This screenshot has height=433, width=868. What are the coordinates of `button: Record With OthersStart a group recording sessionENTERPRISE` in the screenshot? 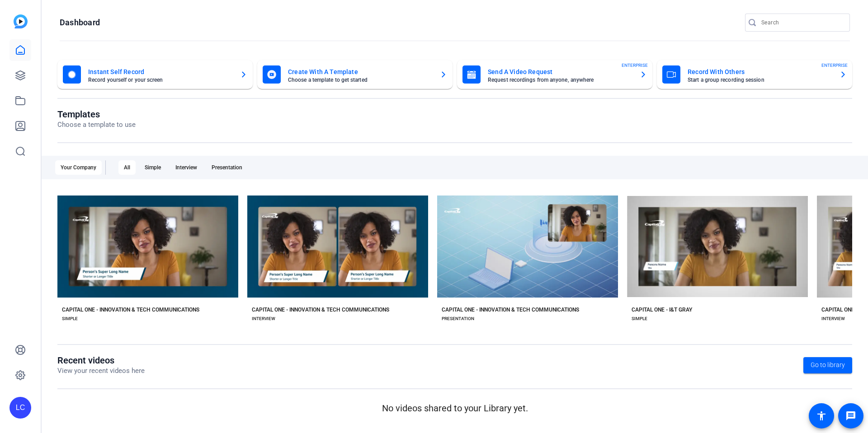 It's located at (754, 75).